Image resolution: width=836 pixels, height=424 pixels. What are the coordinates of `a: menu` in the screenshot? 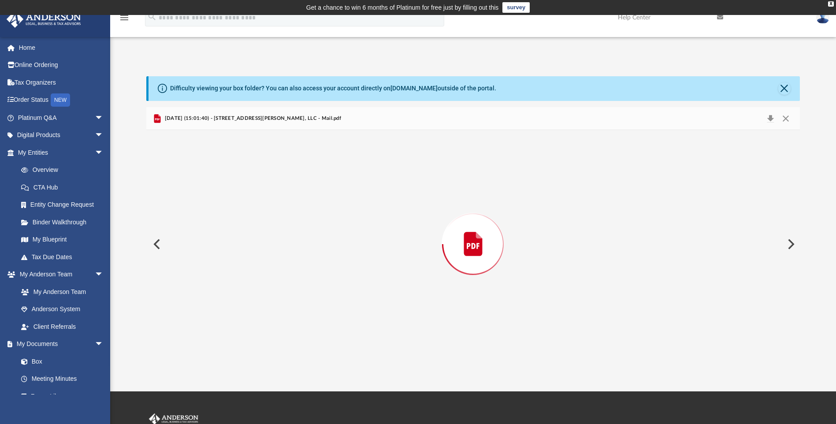 It's located at (124, 20).